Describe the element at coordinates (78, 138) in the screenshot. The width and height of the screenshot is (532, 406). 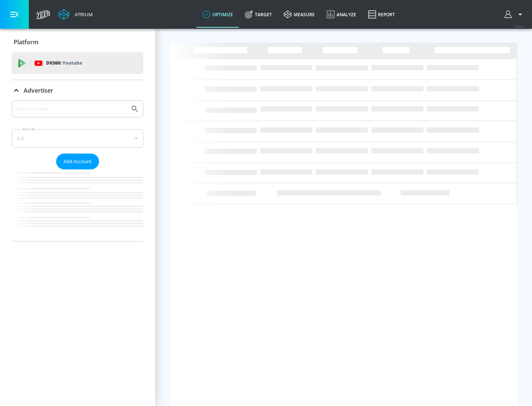
I see `div: A-Z` at that location.